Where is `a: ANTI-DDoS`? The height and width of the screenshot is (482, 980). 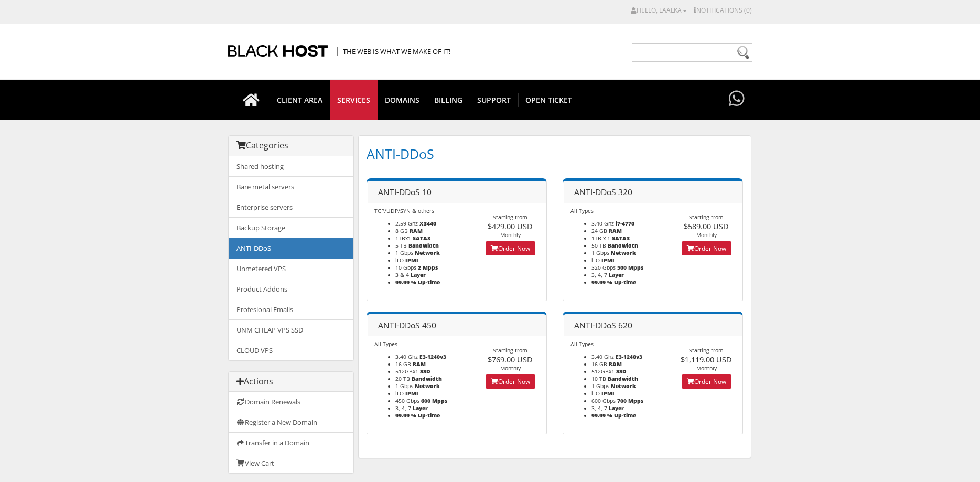 a: ANTI-DDoS is located at coordinates (291, 248).